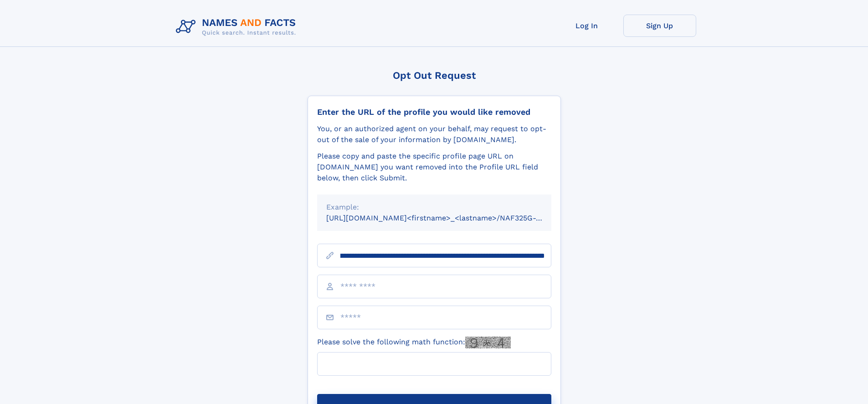 The width and height of the screenshot is (868, 404). Describe the element at coordinates (434, 75) in the screenshot. I see `div: Opt Out Request` at that location.